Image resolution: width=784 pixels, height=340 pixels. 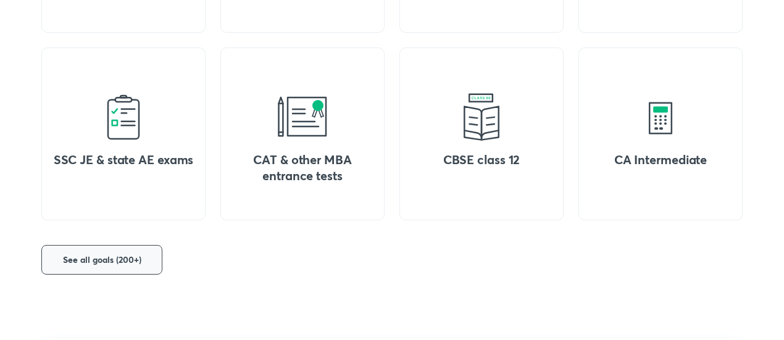 I want to click on button: See all goals (200+), so click(x=102, y=260).